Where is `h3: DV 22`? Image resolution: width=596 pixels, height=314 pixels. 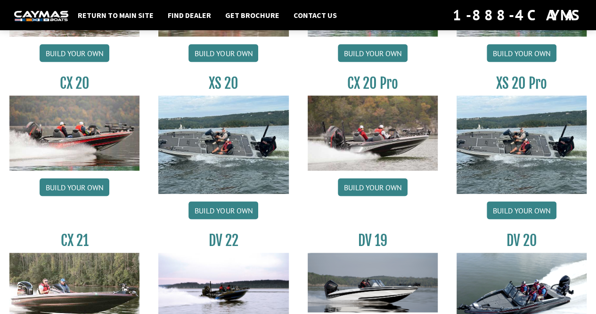 h3: DV 22 is located at coordinates (223, 240).